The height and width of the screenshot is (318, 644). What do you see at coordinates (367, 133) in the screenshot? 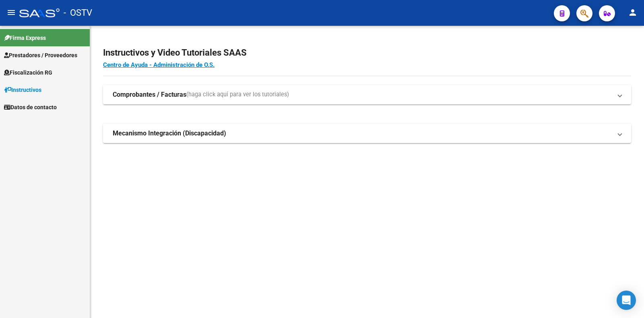
I see `mat-expansion-panel-header: Mecanismo Integración (Discapacidad)` at bounding box center [367, 133].